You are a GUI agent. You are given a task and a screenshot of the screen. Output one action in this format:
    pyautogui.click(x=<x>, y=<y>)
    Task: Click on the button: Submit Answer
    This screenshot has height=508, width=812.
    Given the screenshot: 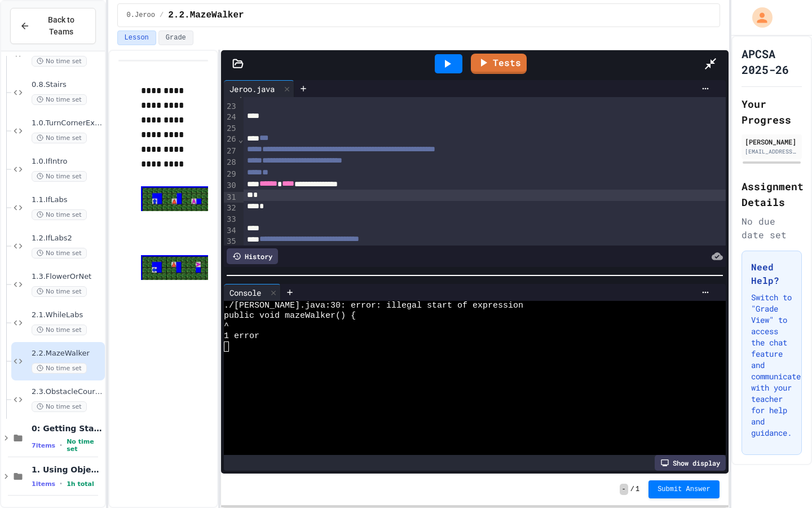 What is the action you would take?
    pyautogui.click(x=684, y=489)
    